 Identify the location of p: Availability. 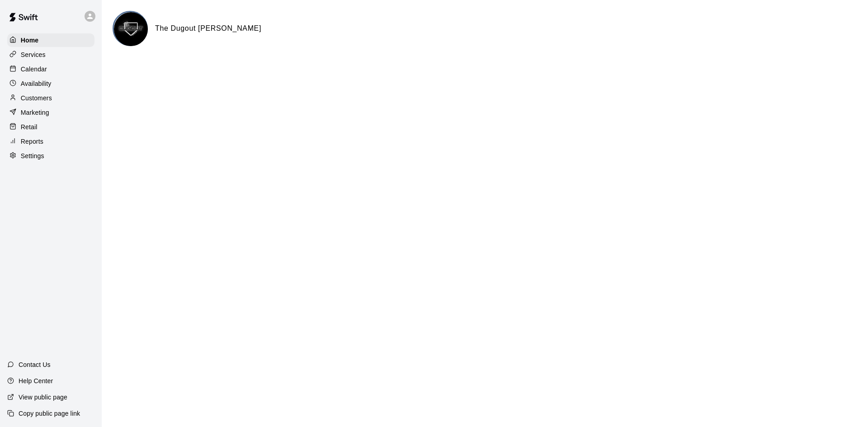
(36, 84).